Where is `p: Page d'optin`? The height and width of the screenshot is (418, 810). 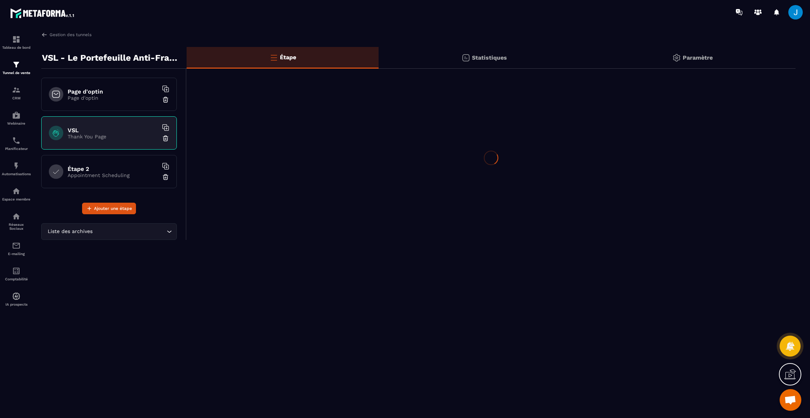
p: Page d'optin is located at coordinates (113, 98).